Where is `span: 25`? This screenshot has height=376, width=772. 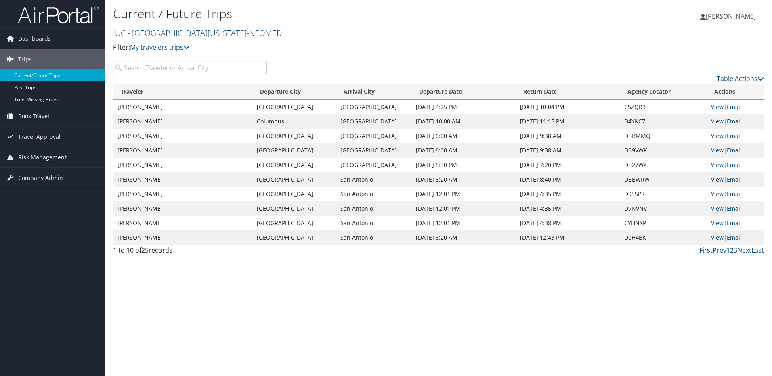
span: 25 is located at coordinates (145, 250).